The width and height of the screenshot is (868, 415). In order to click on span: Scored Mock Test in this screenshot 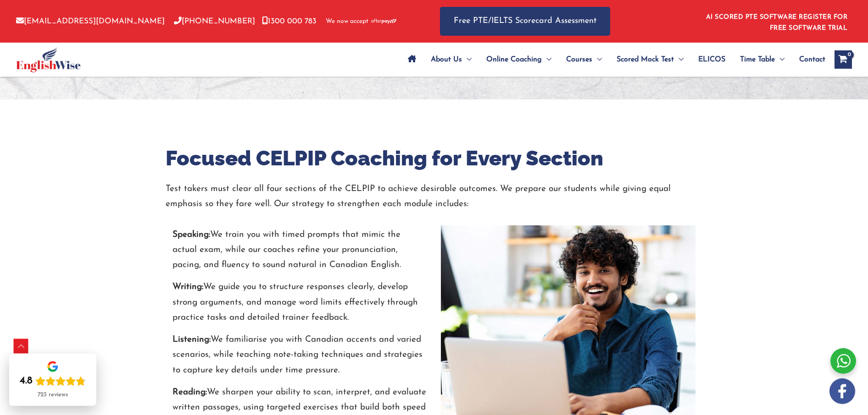, I will do `click(645, 60)`.